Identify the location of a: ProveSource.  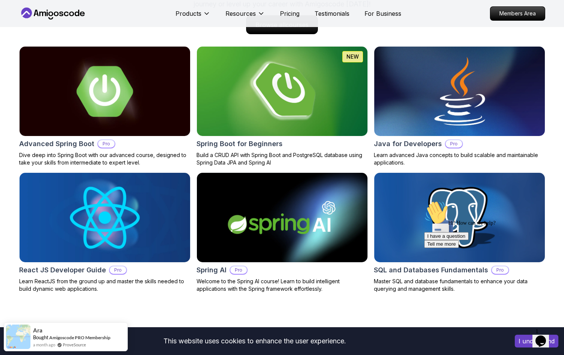
(74, 345).